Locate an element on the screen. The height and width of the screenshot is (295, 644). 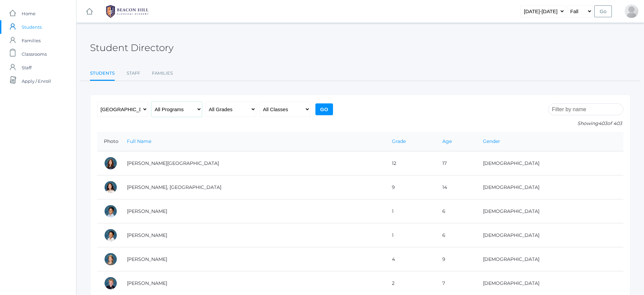
div: Vanessa Benson is located at coordinates (632, 11).